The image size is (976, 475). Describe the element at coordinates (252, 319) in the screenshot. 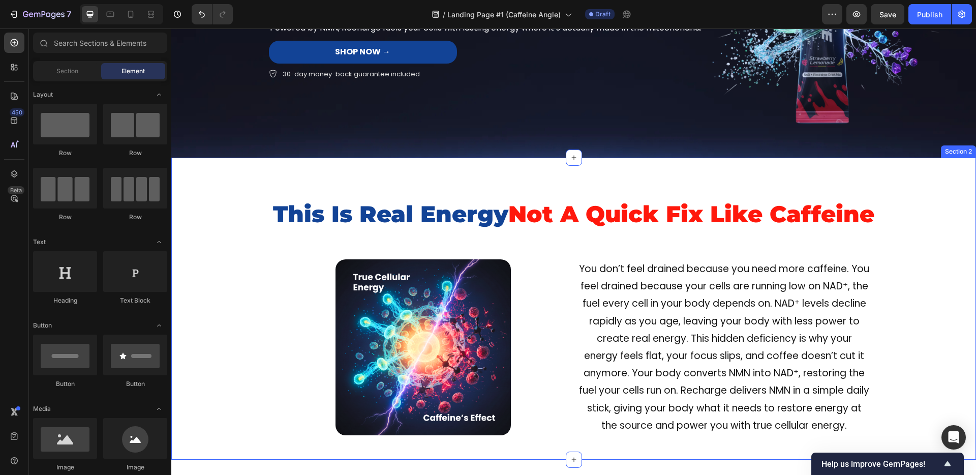

I see `img: gempages_583996418721579843-0f8908d7-fecb-4b04-ab7a-d791ff43759a.png` at that location.